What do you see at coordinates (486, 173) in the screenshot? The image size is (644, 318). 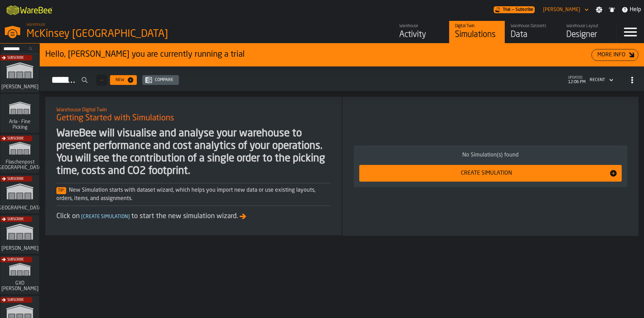 I see `div: Create Simulation` at bounding box center [486, 173].